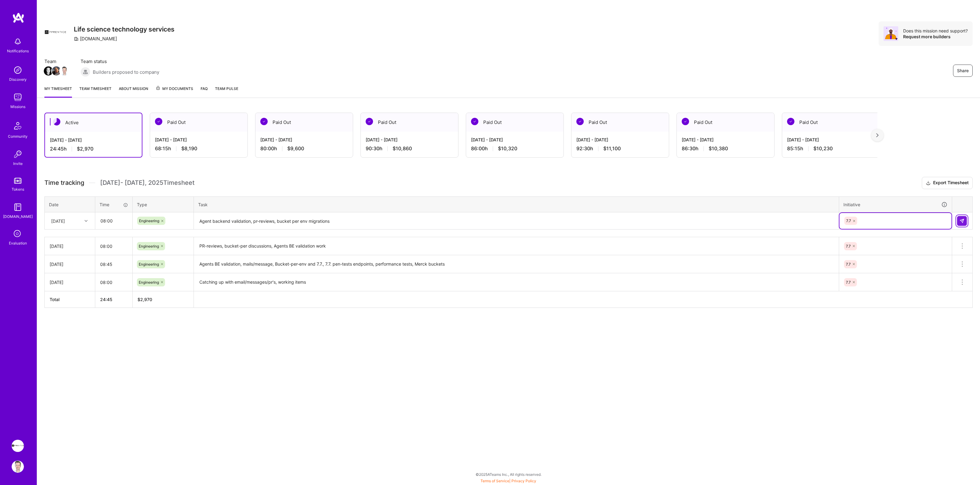 This screenshot has width=980, height=485. What do you see at coordinates (18, 467) in the screenshot?
I see `img: User Avatar` at bounding box center [18, 467].